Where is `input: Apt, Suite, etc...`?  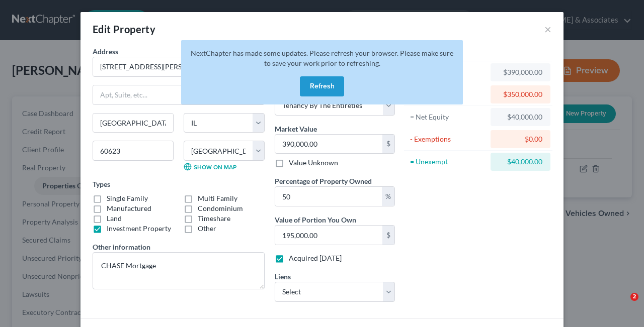 input: Apt, Suite, etc... is located at coordinates (179, 95).